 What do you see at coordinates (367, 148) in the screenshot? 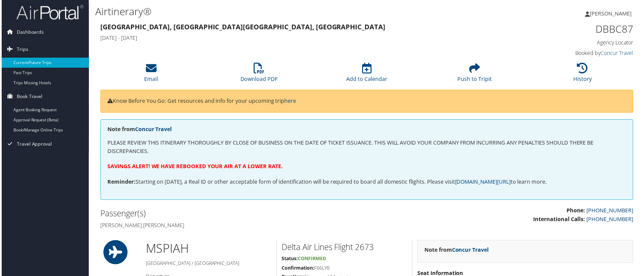
I see `p: PLEASE REVIEW THIS ITINERARY THOROUGHLY BY CLOSE OF BUSINESS ON THE DATE OF TICKET ISSUANCE. THIS...` at bounding box center [367, 148].